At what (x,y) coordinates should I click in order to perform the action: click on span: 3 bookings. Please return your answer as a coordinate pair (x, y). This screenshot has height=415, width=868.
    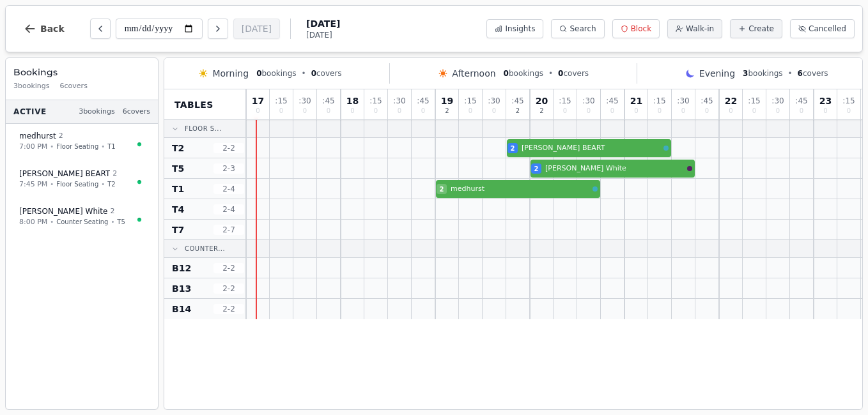
    Looking at the image, I should click on (31, 86).